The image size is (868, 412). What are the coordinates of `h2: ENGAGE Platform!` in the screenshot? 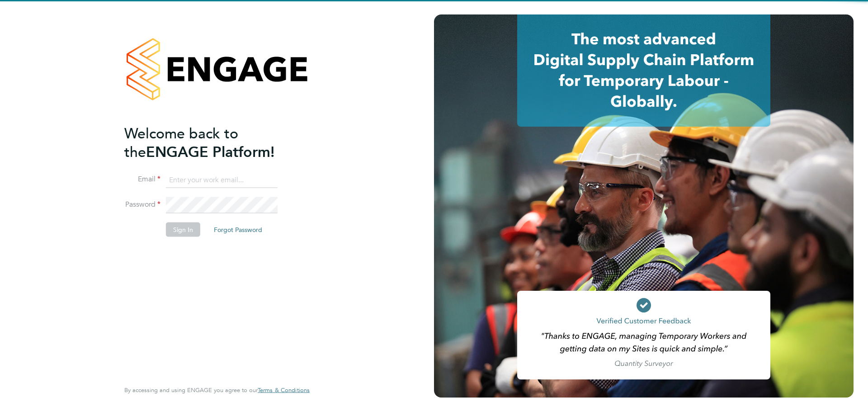 It's located at (213, 142).